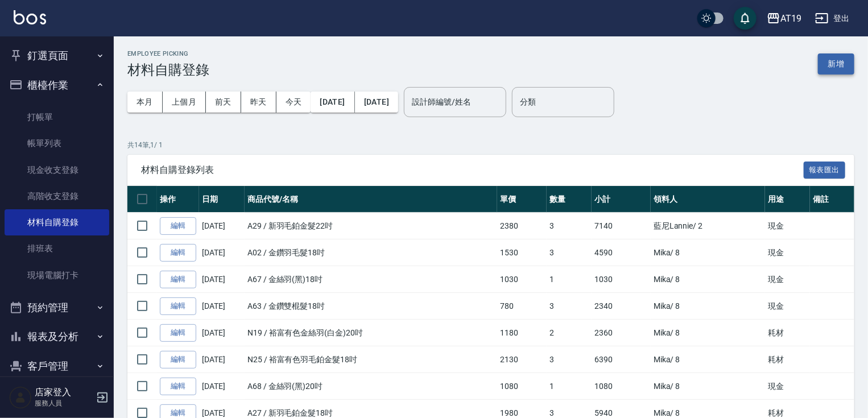  I want to click on th: 用途, so click(787, 199).